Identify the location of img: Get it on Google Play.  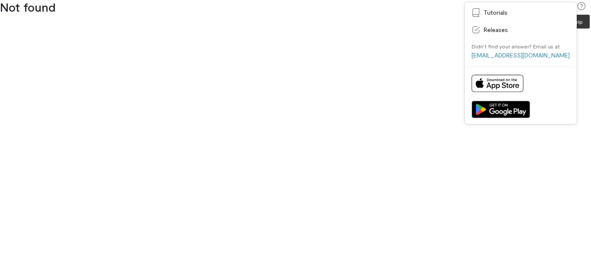
(500, 109).